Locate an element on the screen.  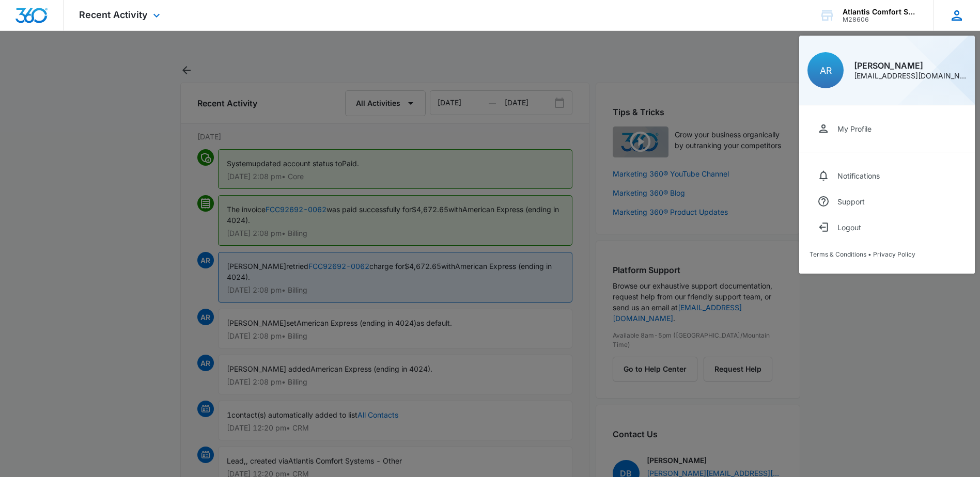
div: account name is located at coordinates (880, 12).